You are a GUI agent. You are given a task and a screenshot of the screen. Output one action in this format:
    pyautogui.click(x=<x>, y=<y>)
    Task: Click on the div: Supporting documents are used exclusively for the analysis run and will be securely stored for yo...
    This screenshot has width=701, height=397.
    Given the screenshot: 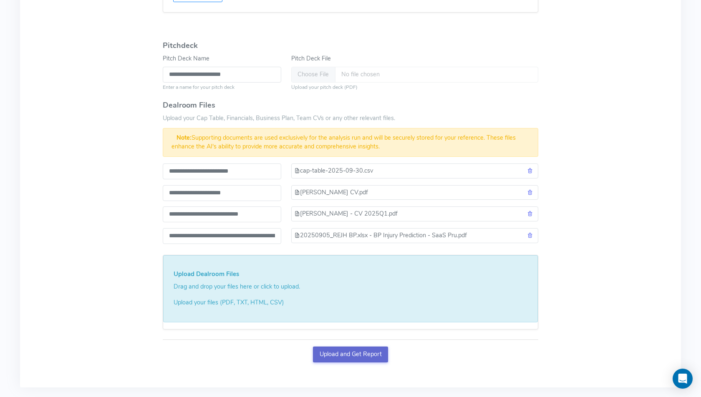 What is the action you would take?
    pyautogui.click(x=351, y=142)
    